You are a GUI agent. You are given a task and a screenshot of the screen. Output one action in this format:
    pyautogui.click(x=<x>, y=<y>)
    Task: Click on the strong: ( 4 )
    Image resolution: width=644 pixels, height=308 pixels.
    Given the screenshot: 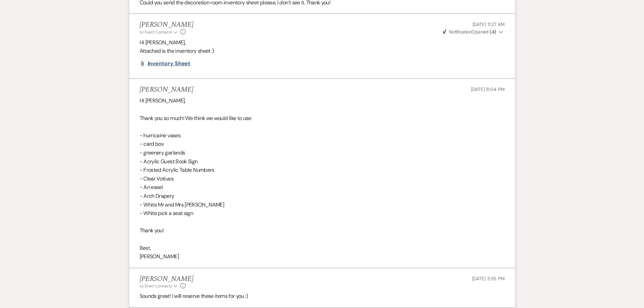 What is the action you would take?
    pyautogui.click(x=493, y=32)
    